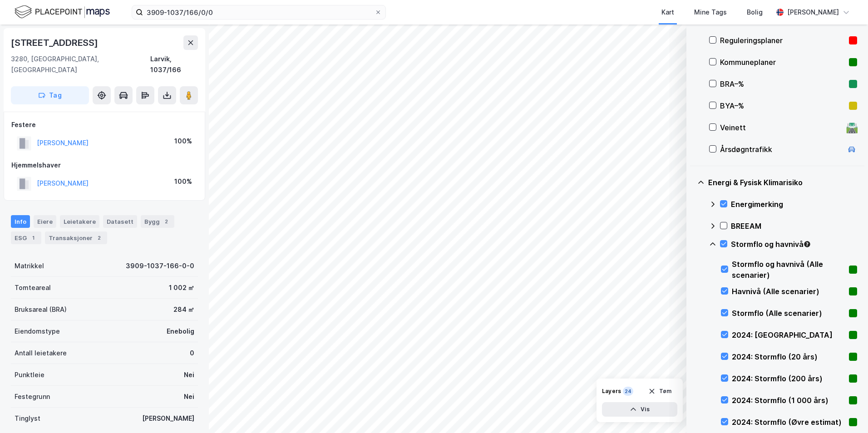 The height and width of the screenshot is (433, 868). I want to click on div: Chat Widget, so click(846, 411).